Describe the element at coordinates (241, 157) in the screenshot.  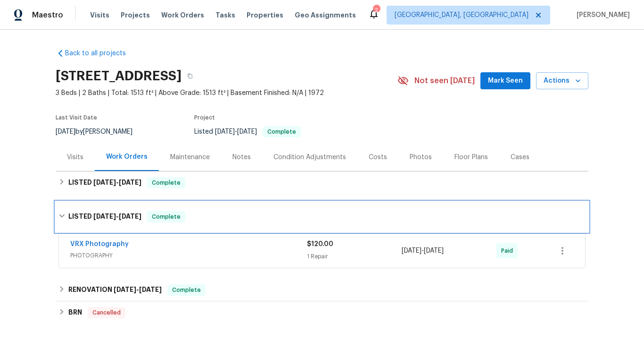
I see `div: Notes` at that location.